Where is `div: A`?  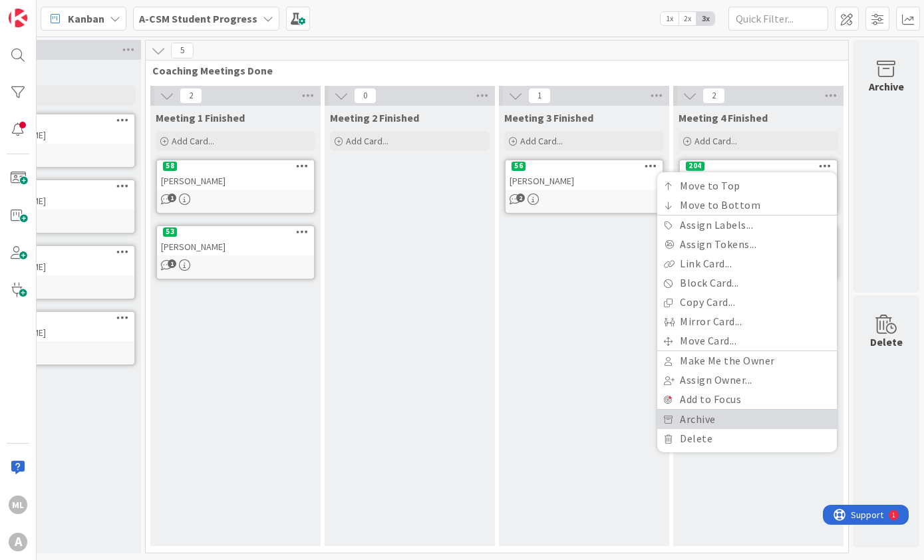 div: A is located at coordinates (18, 542).